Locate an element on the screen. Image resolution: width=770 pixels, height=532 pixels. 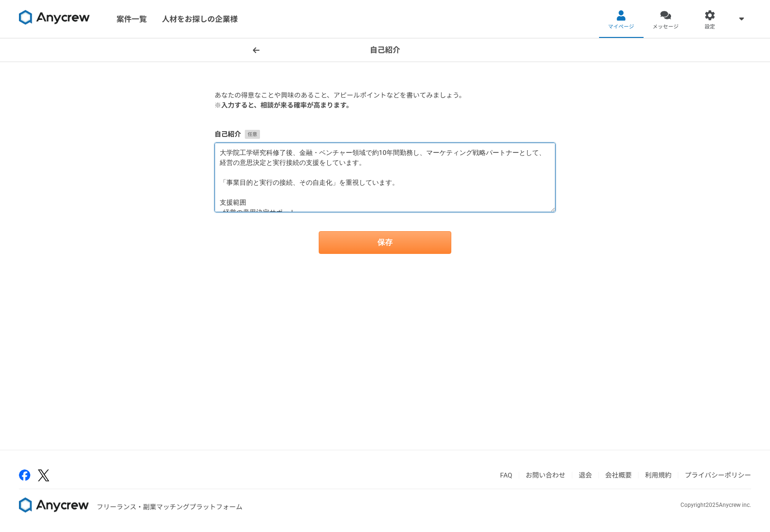
a: 退会 is located at coordinates (585, 475).